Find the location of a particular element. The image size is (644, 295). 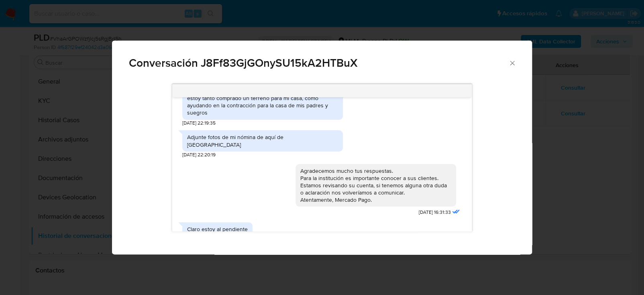

div: Comunicación is located at coordinates (322, 148).